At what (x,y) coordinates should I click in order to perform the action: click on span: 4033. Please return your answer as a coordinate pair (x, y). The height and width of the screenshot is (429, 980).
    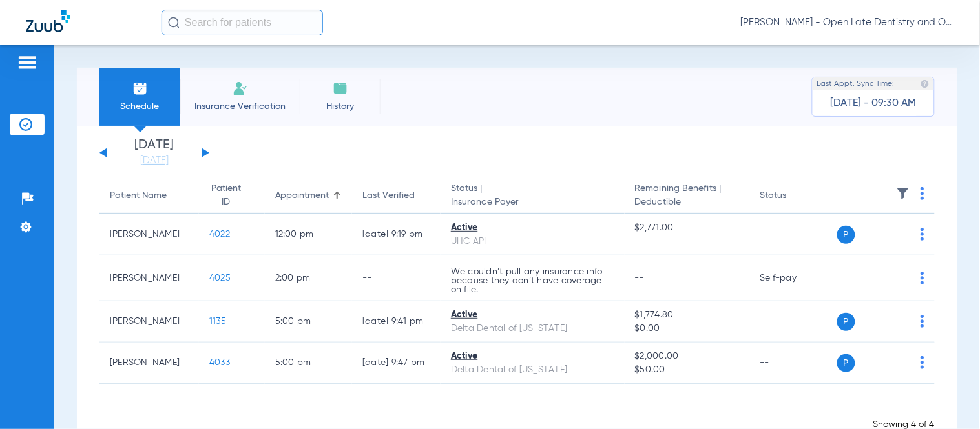
    Looking at the image, I should click on (219, 363).